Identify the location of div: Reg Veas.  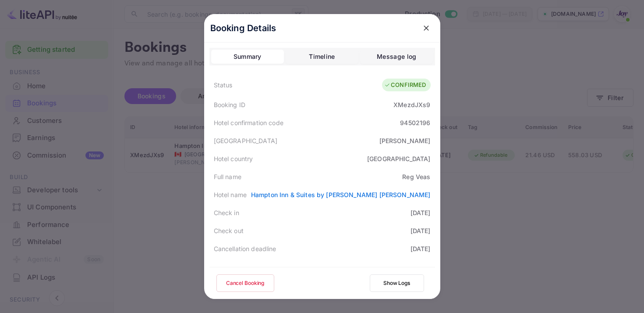
(416, 176).